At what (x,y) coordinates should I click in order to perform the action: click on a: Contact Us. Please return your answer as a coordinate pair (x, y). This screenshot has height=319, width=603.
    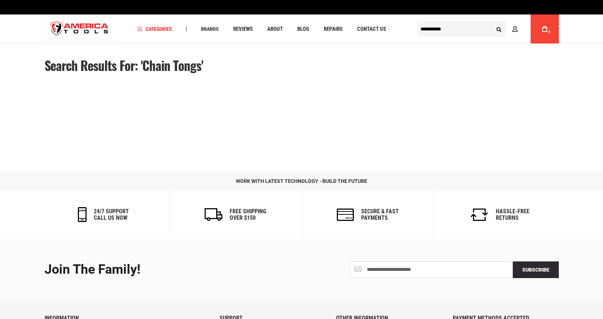
    Looking at the image, I should click on (371, 29).